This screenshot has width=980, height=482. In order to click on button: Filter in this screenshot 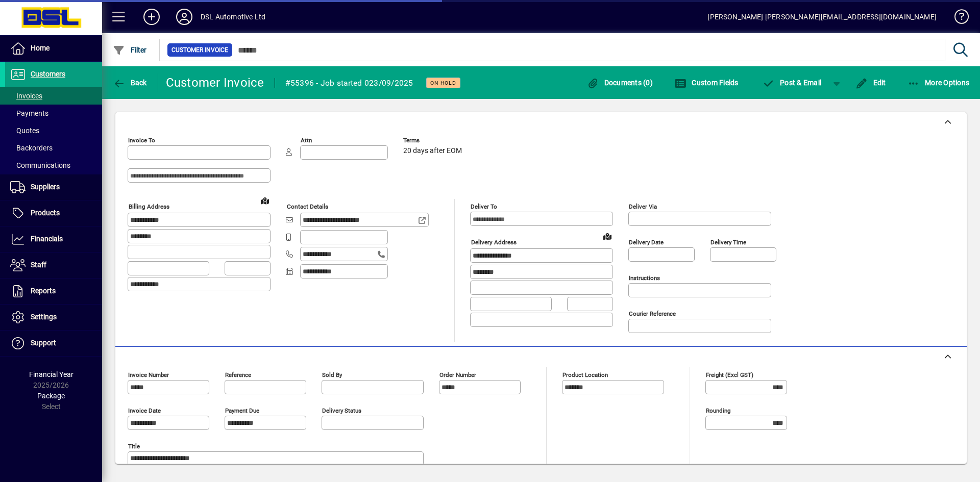, I will do `click(130, 50)`.